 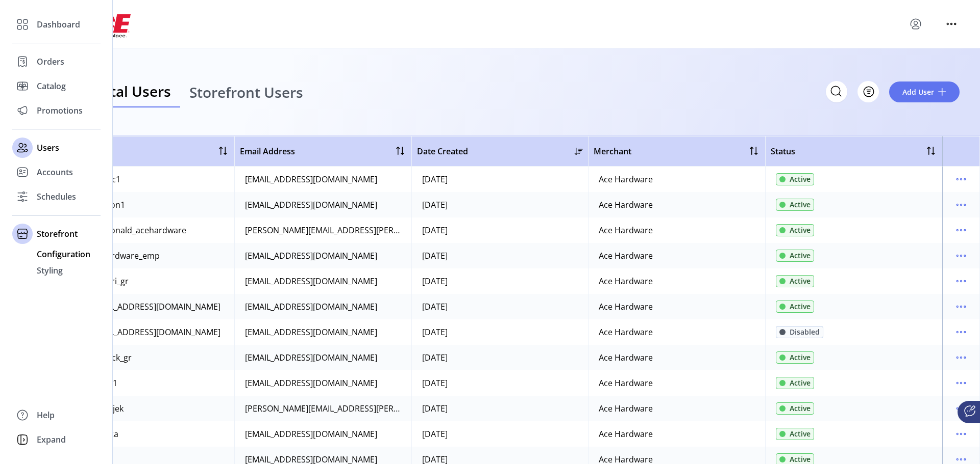 I want to click on span: Email Address, so click(x=268, y=151).